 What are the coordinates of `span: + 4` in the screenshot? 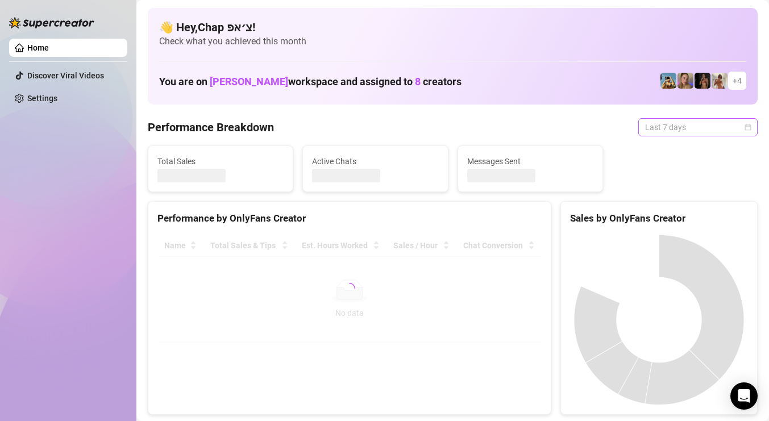 It's located at (737, 81).